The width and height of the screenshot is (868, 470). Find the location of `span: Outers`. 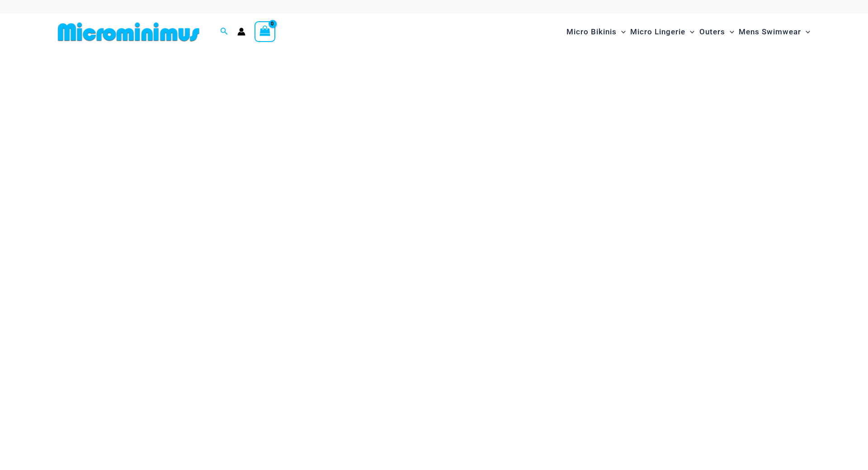

span: Outers is located at coordinates (713, 32).